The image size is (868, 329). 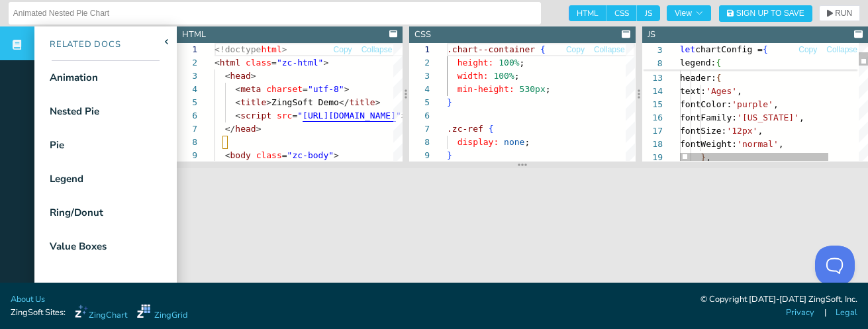 I want to click on span: script, so click(x=255, y=115).